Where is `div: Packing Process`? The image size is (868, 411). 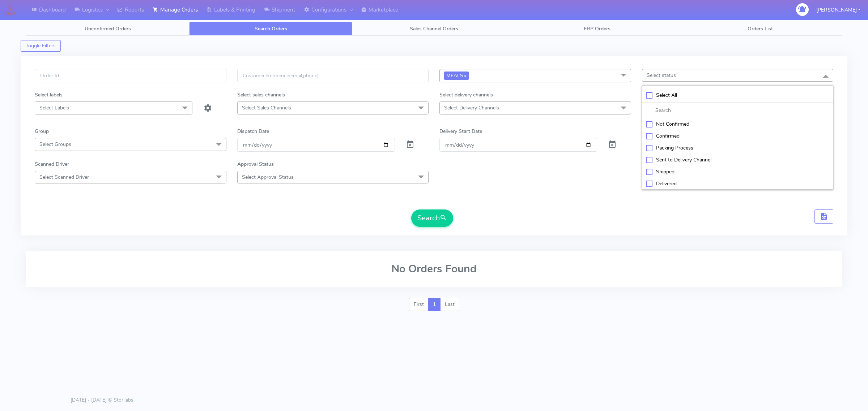
div: Packing Process is located at coordinates (738, 148).